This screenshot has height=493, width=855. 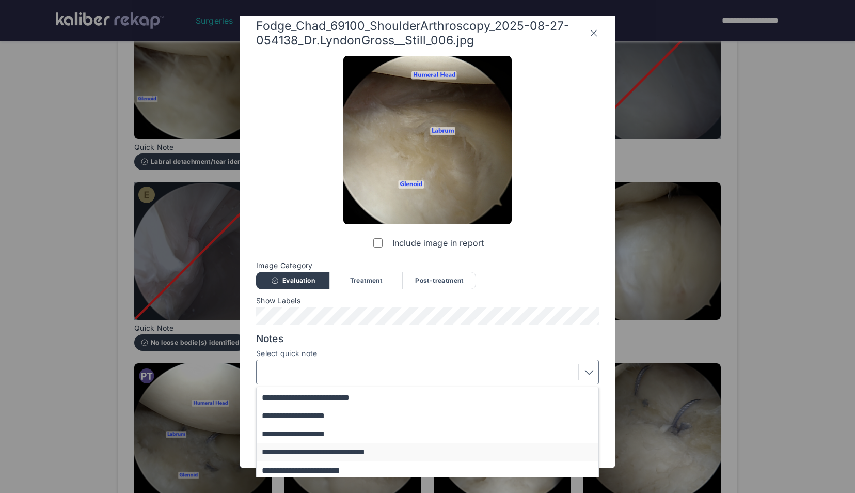 What do you see at coordinates (427, 243) in the screenshot?
I see `label: Include image in report` at bounding box center [427, 243].